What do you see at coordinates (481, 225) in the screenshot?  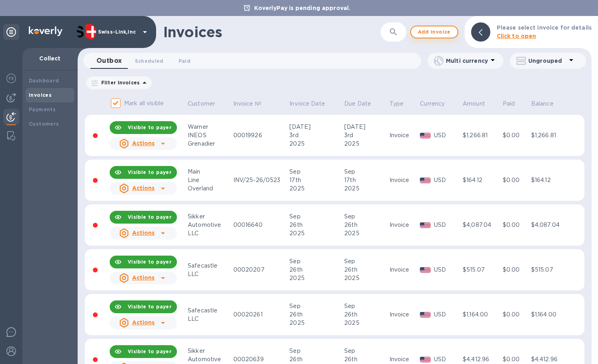 I see `div: $4,087.04` at bounding box center [481, 225].